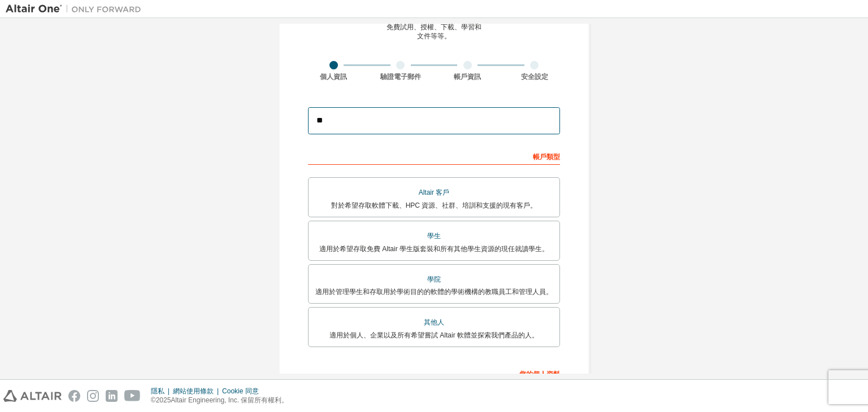  I want to click on font: 安全設定, so click(535, 77).